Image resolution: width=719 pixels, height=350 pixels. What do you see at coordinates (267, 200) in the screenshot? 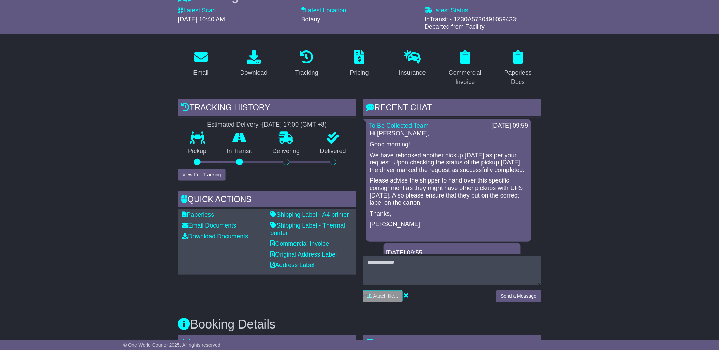
I see `div: Quick Actions` at bounding box center [267, 200].